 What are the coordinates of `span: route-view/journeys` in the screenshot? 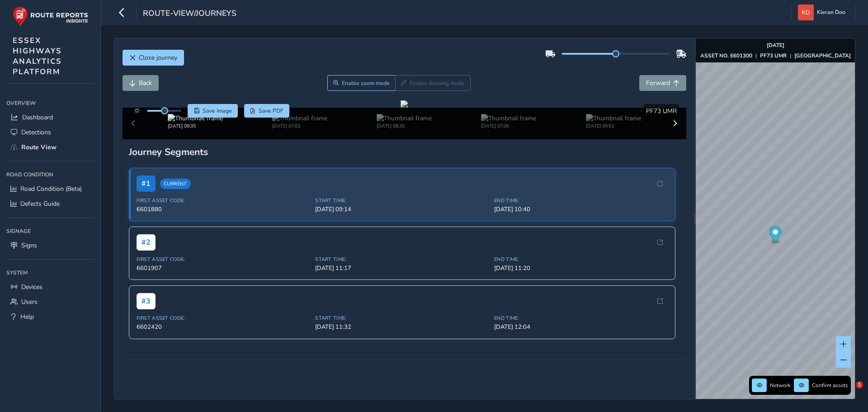 It's located at (189, 14).